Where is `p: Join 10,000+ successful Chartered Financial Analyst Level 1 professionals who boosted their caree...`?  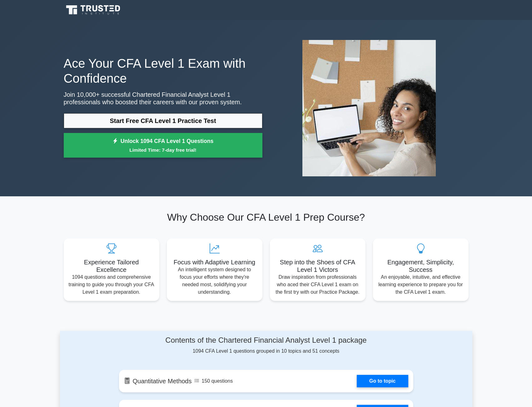 p: Join 10,000+ successful Chartered Financial Analyst Level 1 professionals who boosted their caree... is located at coordinates (163, 98).